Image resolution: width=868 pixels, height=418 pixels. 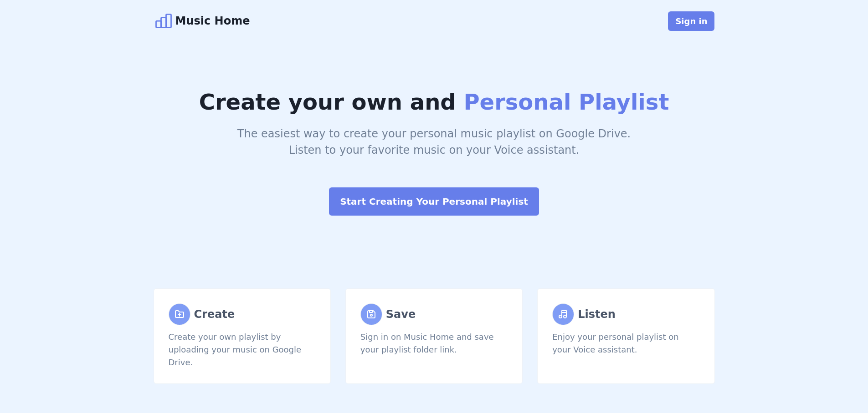 What do you see at coordinates (434, 102) in the screenshot?
I see `h1: Create your own and` at bounding box center [434, 102].